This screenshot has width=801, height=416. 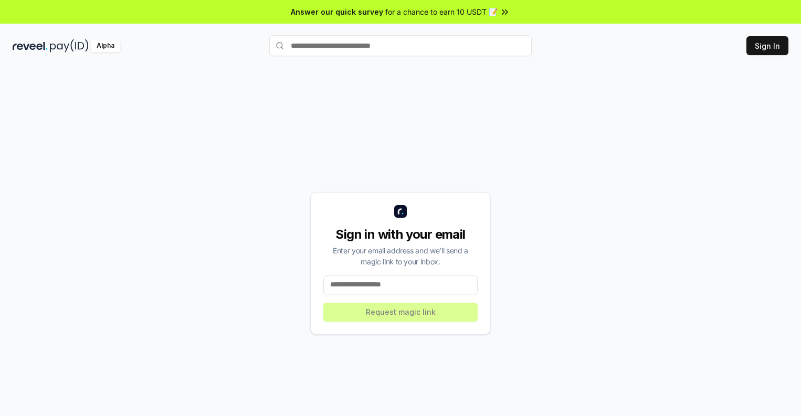 What do you see at coordinates (767, 46) in the screenshot?
I see `button: Sign In` at bounding box center [767, 46].